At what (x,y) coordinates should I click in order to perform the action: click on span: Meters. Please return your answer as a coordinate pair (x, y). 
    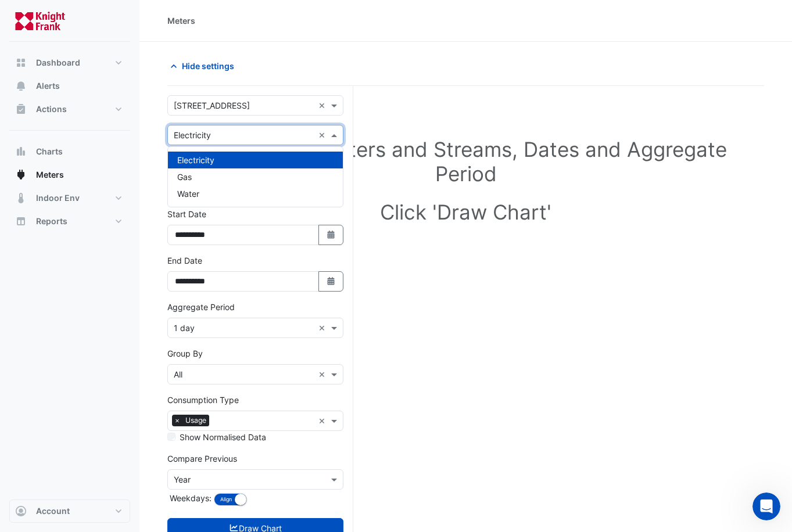
    Looking at the image, I should click on (50, 174).